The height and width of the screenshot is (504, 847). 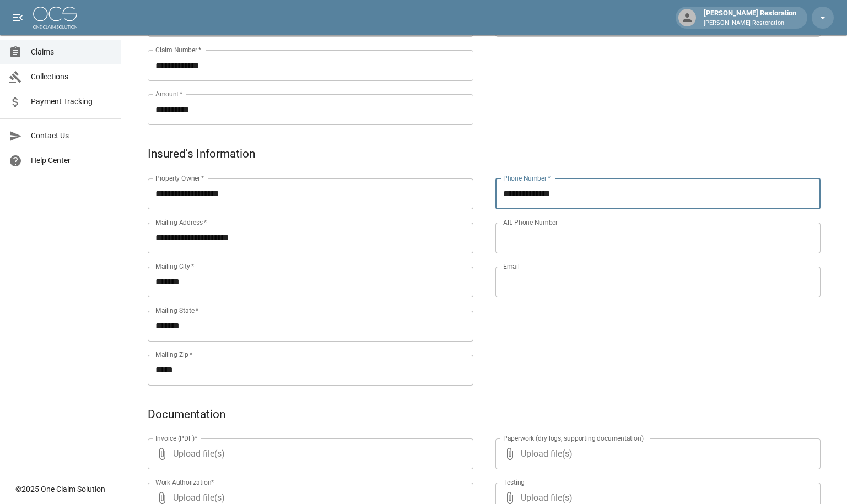 What do you see at coordinates (71, 76) in the screenshot?
I see `span: Collections` at bounding box center [71, 76].